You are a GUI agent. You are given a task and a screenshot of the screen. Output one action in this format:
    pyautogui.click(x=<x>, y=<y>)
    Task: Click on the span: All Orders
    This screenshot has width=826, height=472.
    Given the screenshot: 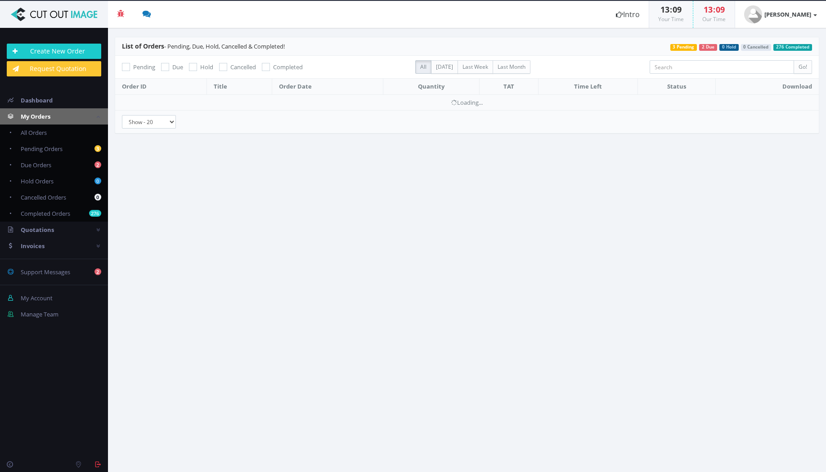 What is the action you would take?
    pyautogui.click(x=34, y=133)
    